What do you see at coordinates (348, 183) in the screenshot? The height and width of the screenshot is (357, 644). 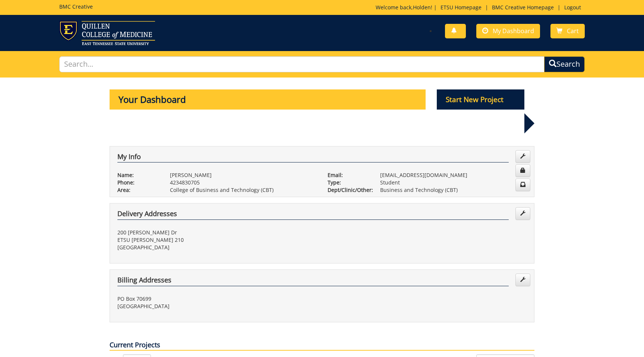 I see `p: Type:` at bounding box center [348, 183].